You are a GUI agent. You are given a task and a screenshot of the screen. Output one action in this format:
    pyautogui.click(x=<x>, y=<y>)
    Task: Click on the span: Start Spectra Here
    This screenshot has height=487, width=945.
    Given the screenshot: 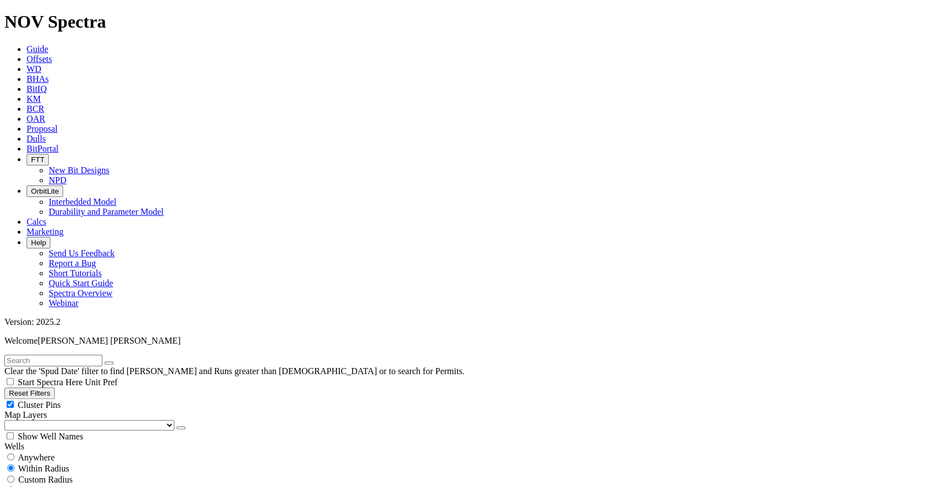 What is the action you would take?
    pyautogui.click(x=50, y=382)
    